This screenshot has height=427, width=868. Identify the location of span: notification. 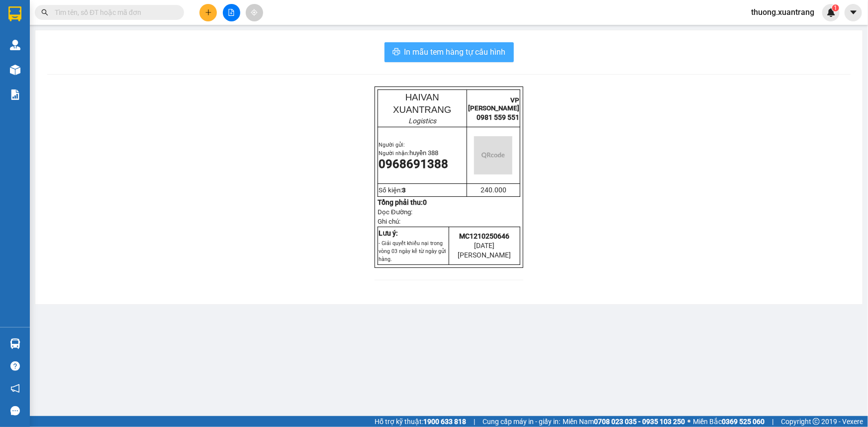
(15, 388).